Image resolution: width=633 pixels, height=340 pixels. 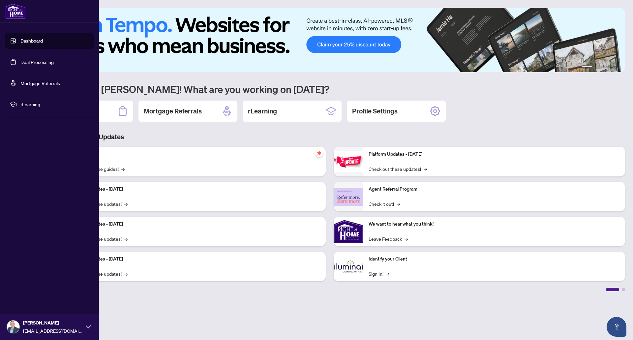 What do you see at coordinates (329, 137) in the screenshot?
I see `h3: Brokerage & Industry Updates` at bounding box center [329, 137].